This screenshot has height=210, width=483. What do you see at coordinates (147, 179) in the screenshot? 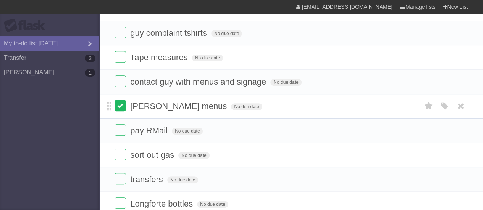
I see `span: transfers` at bounding box center [147, 179].